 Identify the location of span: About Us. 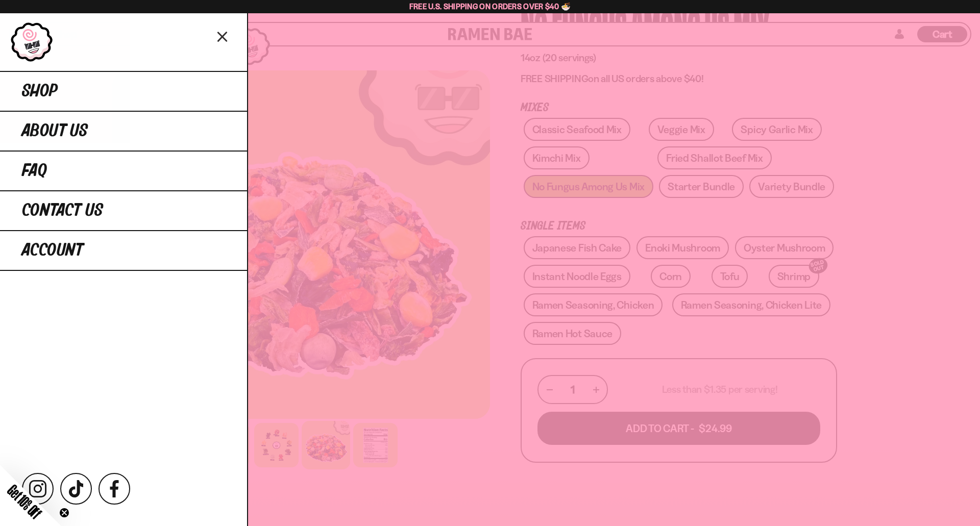
(55, 131).